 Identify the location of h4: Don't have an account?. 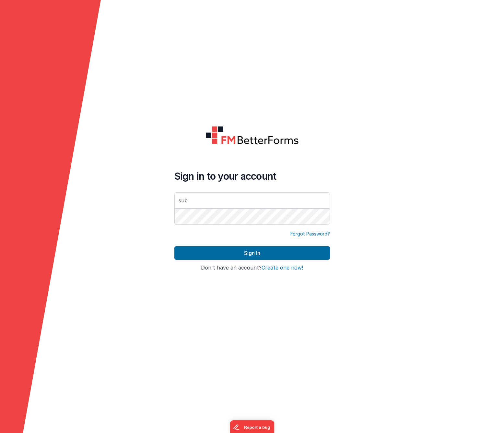
(252, 268).